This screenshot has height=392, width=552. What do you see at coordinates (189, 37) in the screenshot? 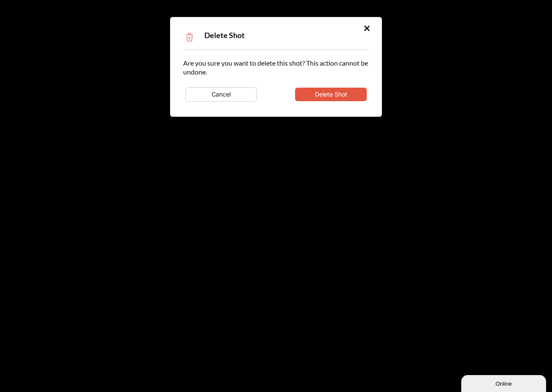
I see `img: Trash Icon` at bounding box center [189, 37].